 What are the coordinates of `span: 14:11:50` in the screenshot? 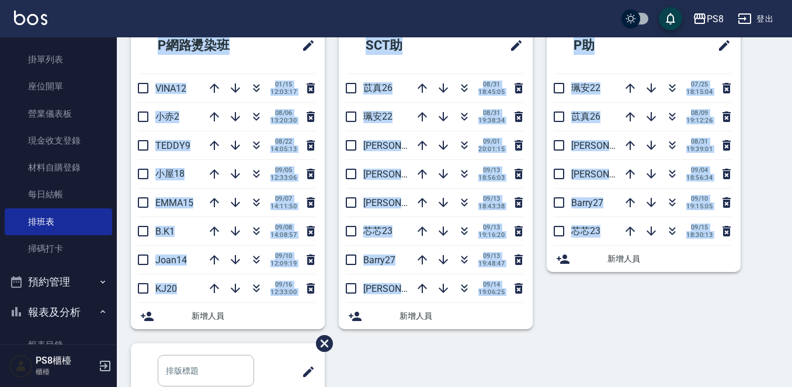 It's located at (283, 206).